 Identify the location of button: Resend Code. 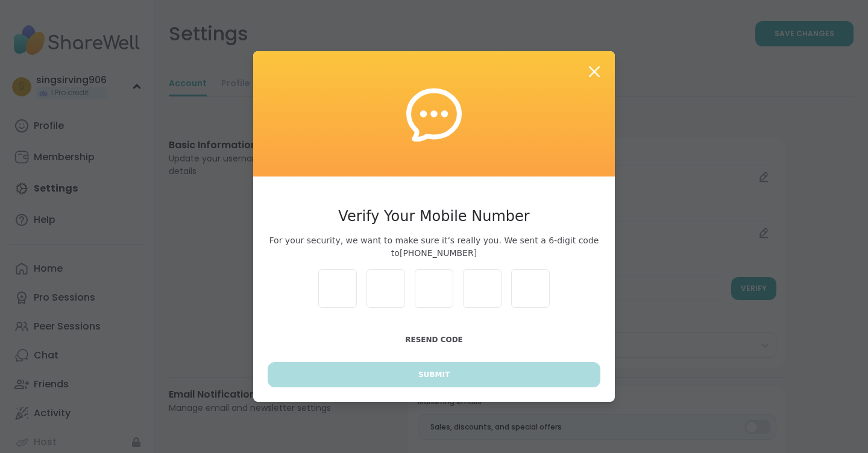
(434, 340).